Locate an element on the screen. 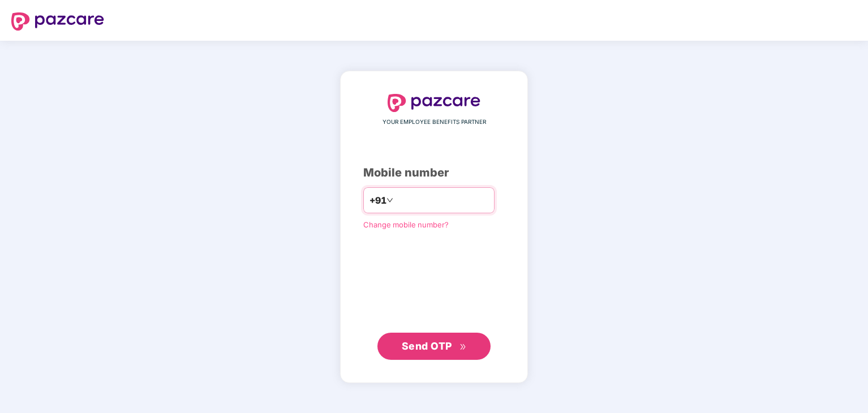 The width and height of the screenshot is (868, 413). span: double-right is located at coordinates (463, 347).